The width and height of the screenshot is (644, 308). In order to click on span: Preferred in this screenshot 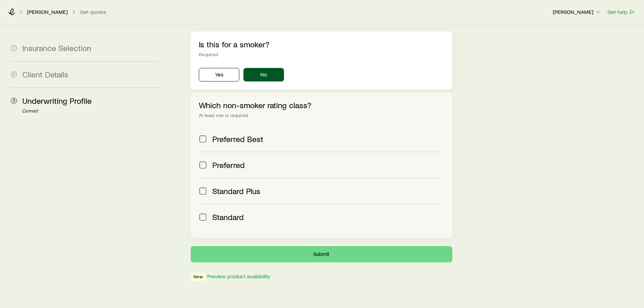, I will do `click(228, 165)`.